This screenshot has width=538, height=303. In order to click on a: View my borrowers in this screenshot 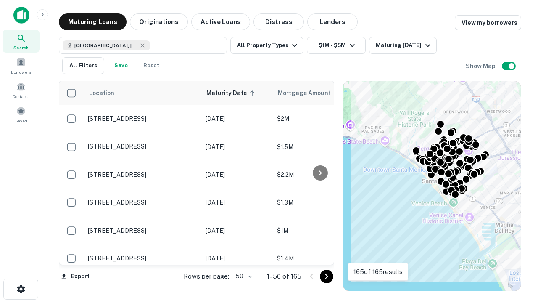, I will do `click(488, 23)`.